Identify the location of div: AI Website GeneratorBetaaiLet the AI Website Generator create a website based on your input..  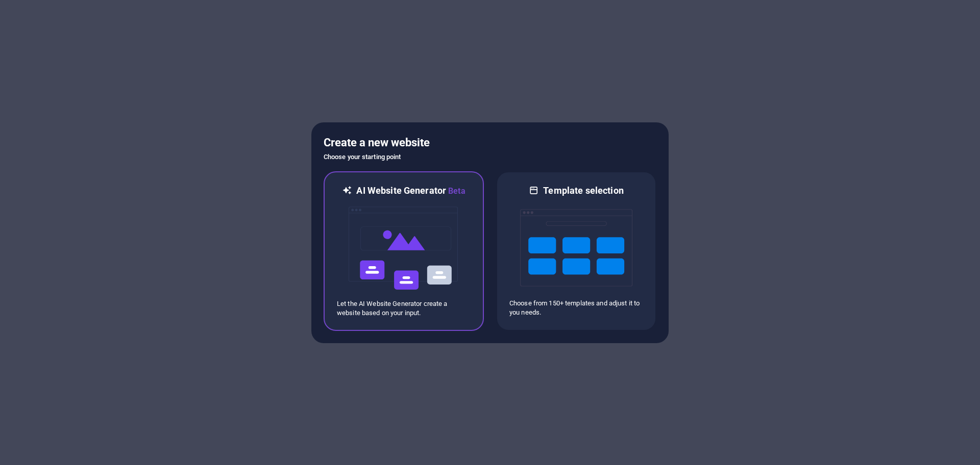
(403, 251).